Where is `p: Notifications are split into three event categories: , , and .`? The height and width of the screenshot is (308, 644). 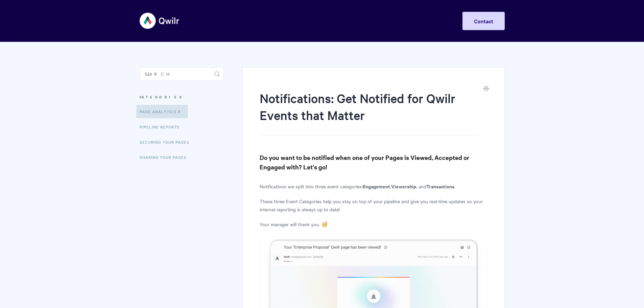
p: Notifications are split into three event categories: , , and . is located at coordinates (373, 187).